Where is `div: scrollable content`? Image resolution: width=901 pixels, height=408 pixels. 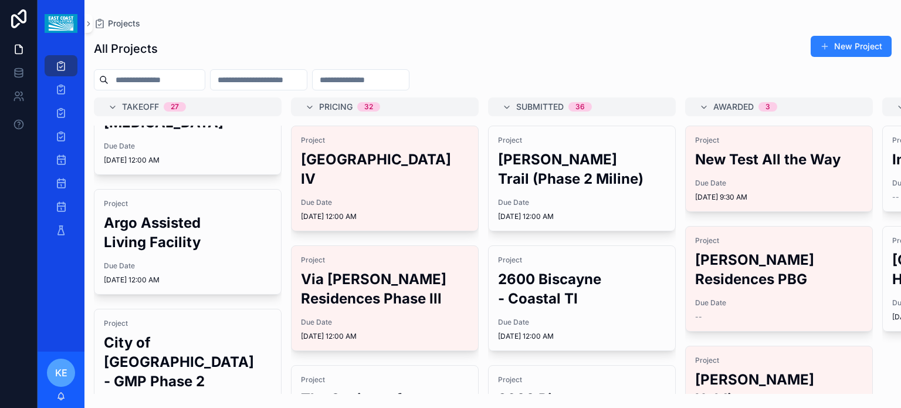 div: scrollable content is located at coordinates (61, 151).